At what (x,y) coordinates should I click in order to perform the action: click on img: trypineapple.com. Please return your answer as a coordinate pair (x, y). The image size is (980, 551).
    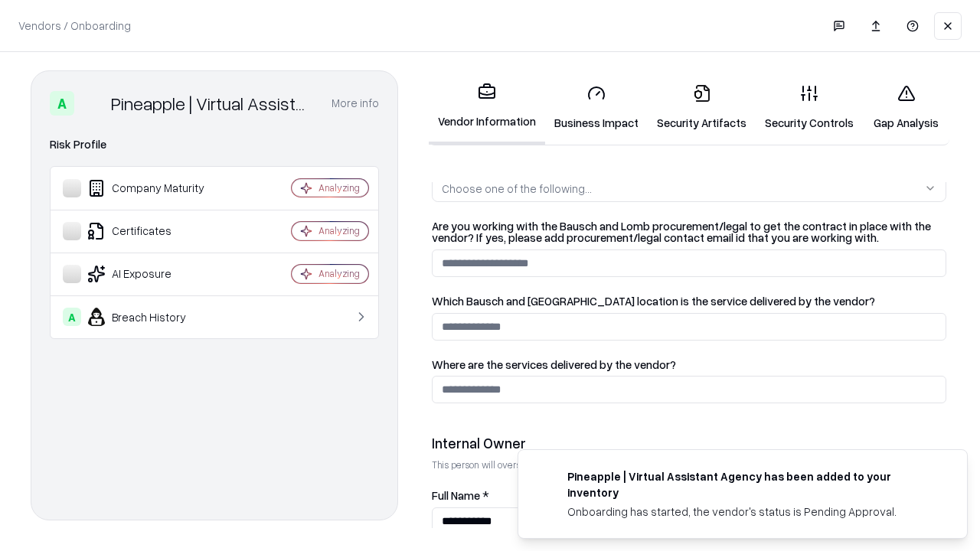
    Looking at the image, I should click on (546, 477).